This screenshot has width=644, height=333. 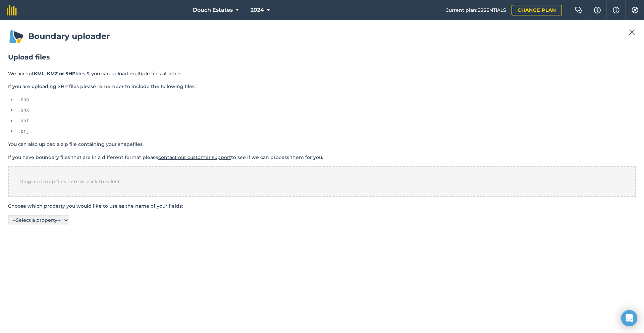 I want to click on h1: Boundary uploader, so click(x=322, y=36).